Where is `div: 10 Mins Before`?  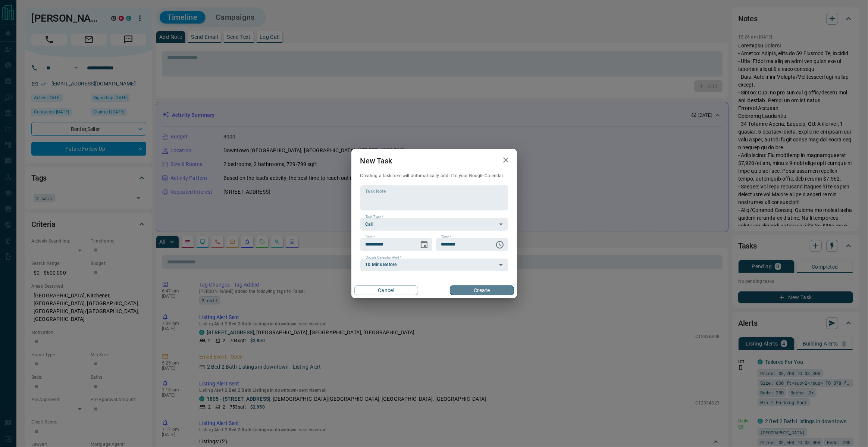 div: 10 Mins Before is located at coordinates (434, 265).